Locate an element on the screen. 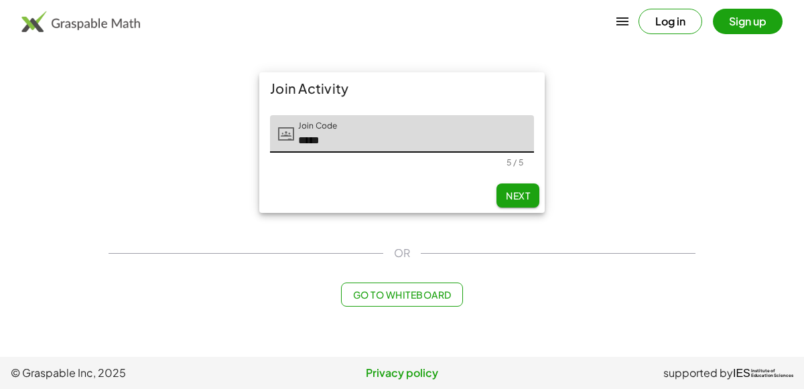 The width and height of the screenshot is (804, 389). span: supported by is located at coordinates (698, 373).